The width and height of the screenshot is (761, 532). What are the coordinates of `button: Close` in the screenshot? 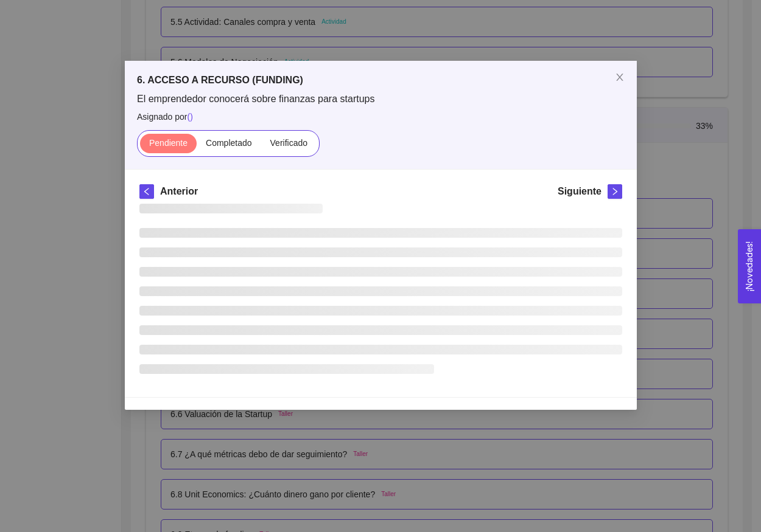 It's located at (619, 78).